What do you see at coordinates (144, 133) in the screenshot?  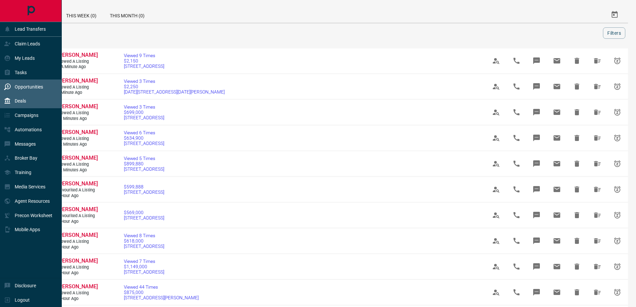 I see `span: Viewed 6 Times` at bounding box center [144, 133].